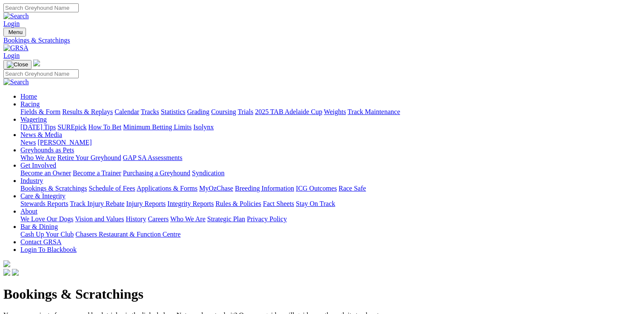 The height and width of the screenshot is (314, 644). What do you see at coordinates (330, 219) in the screenshot?
I see `div: About` at bounding box center [330, 219].